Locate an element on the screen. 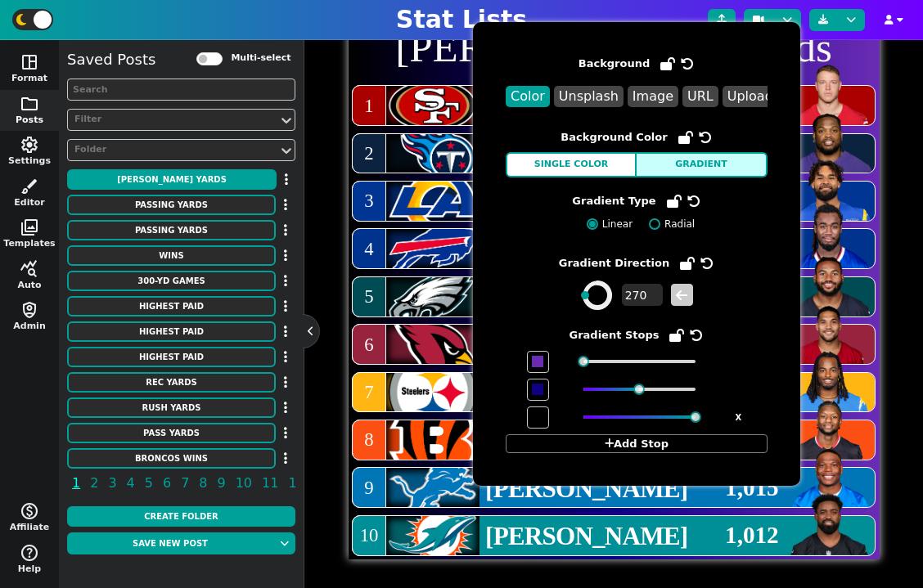 The width and height of the screenshot is (923, 588). span: settings is located at coordinates (30, 145).